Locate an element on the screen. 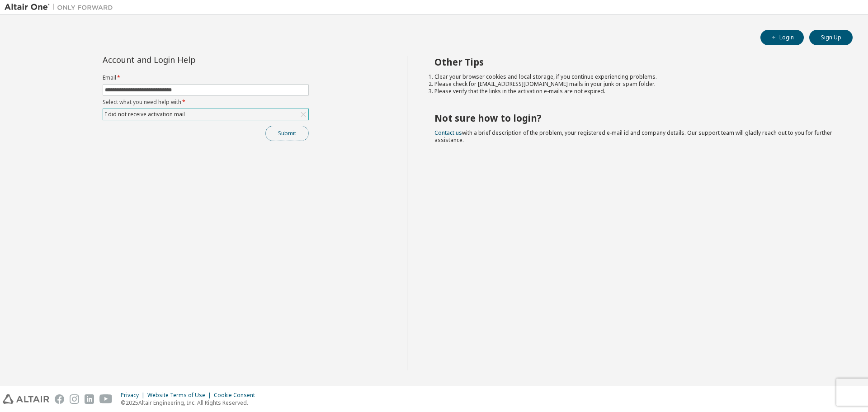  img: altair_logo.svg is located at coordinates (26, 399).